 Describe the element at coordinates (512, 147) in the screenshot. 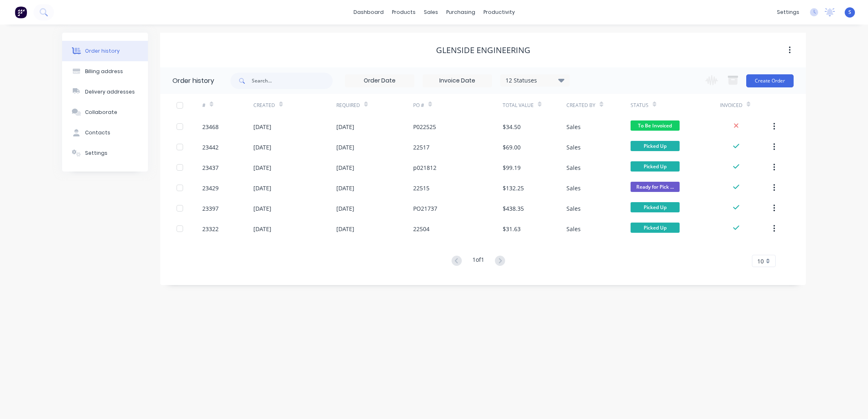

I see `div: $69.00` at that location.